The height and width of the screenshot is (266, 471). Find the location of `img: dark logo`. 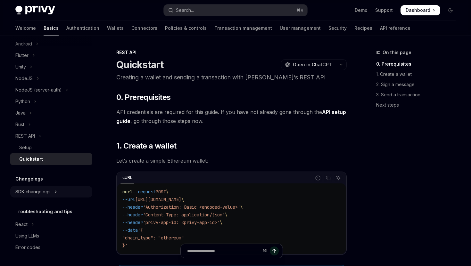

img: dark logo is located at coordinates (35, 10).